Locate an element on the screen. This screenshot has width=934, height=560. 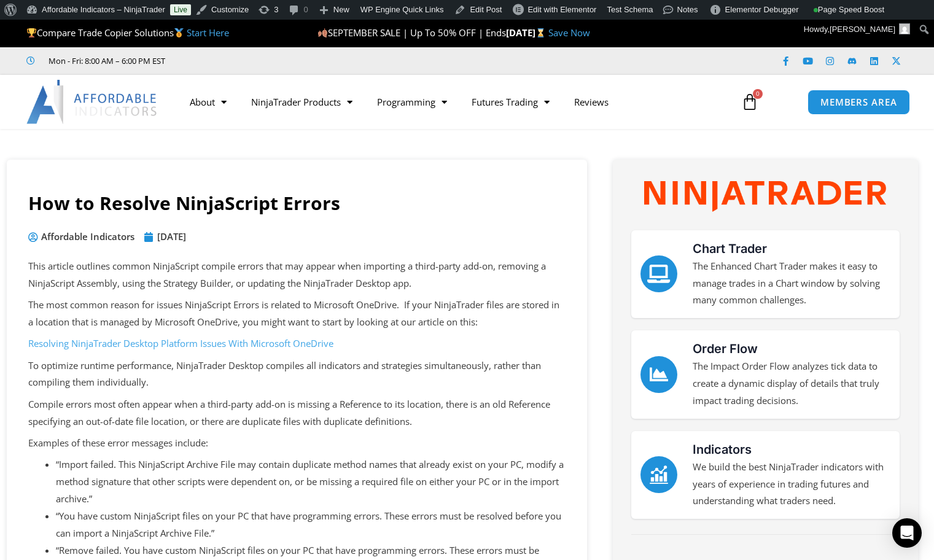
a: NinjaTrader Products is located at coordinates (302, 102).